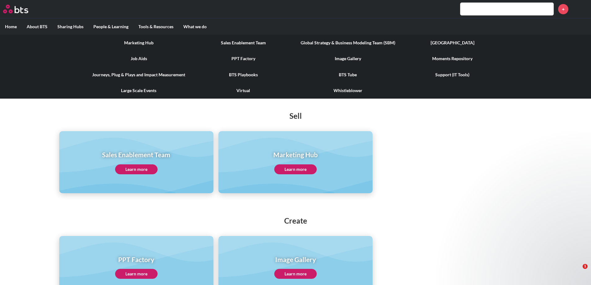  I want to click on h1: Sales Enablement Team, so click(136, 154).